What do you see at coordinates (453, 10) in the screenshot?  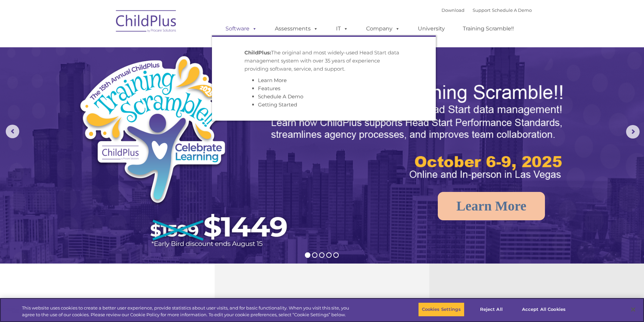 I see `a: Download` at bounding box center [453, 10].